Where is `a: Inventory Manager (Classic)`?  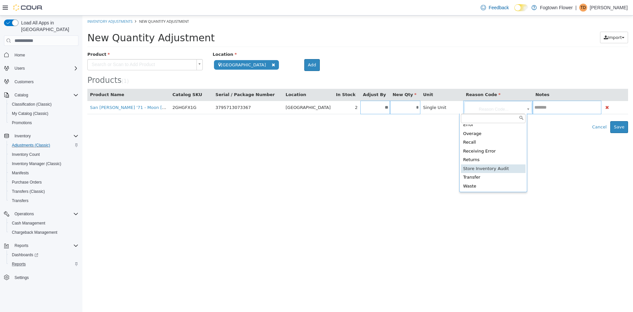
a: Inventory Manager (Classic) is located at coordinates (37, 164).